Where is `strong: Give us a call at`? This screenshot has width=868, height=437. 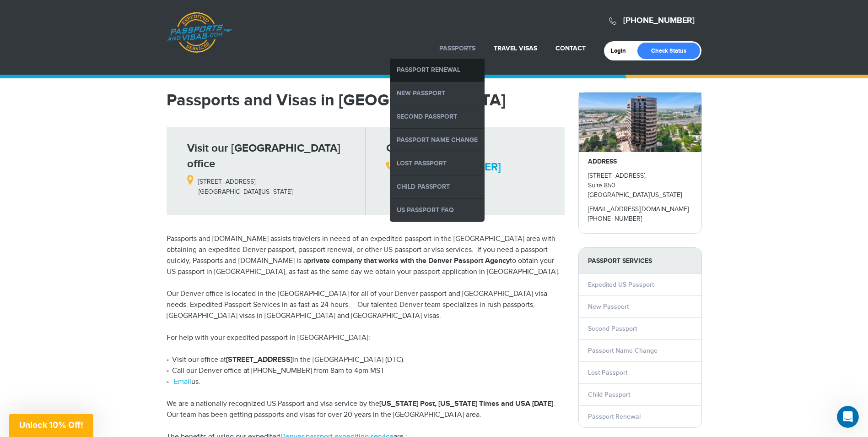 strong: Give us a call at is located at coordinates (425, 148).